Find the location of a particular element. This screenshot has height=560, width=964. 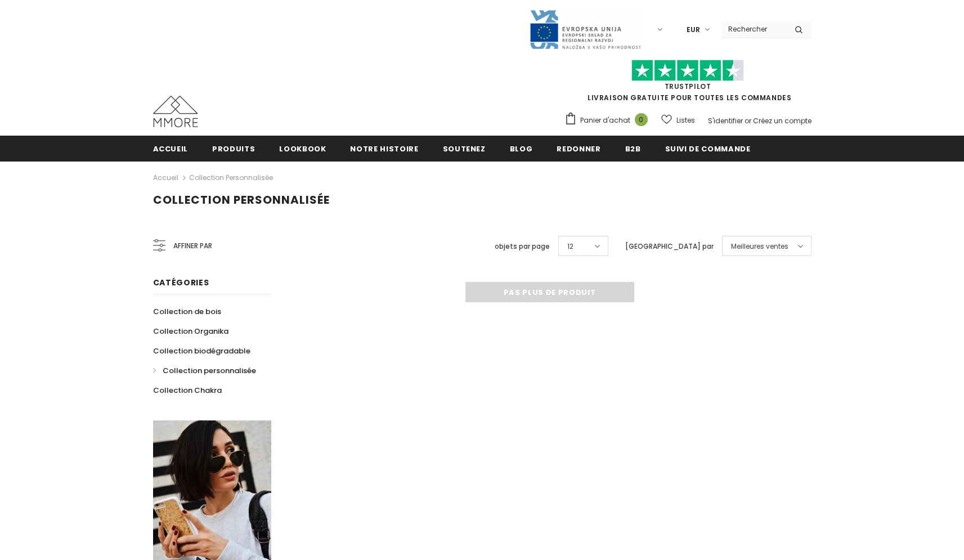

a: Panier d'achat 0 is located at coordinates (609, 121).